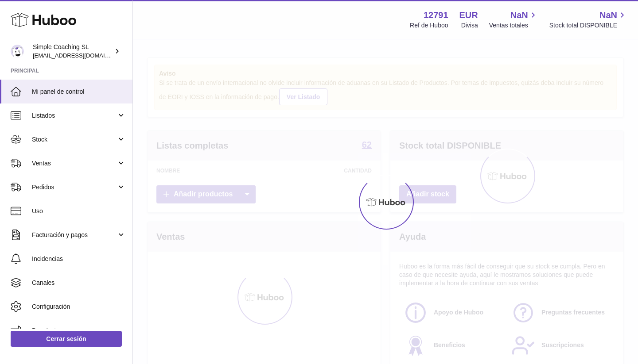 The width and height of the screenshot is (638, 364). Describe the element at coordinates (79, 92) in the screenshot. I see `span: Mi panel de control` at that location.